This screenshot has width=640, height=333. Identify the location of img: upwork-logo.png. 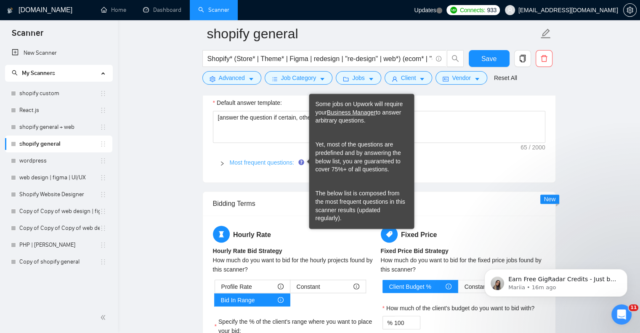
(454, 10).